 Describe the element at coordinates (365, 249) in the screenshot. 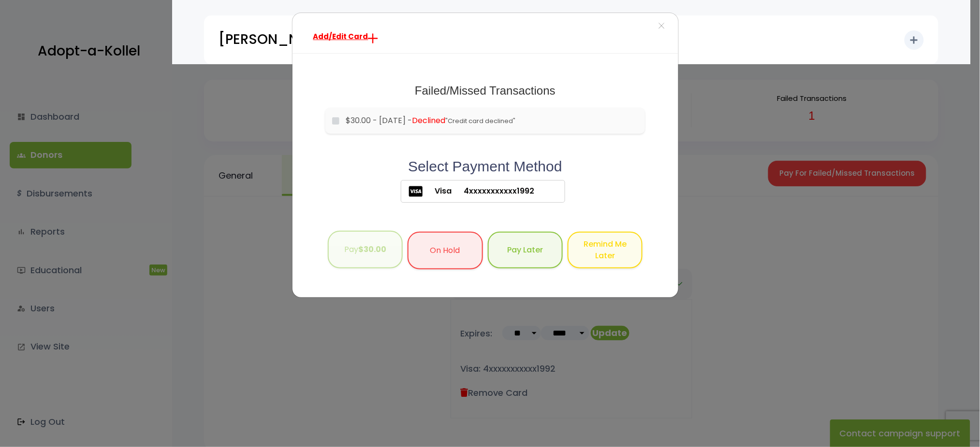

I see `button: Pay$30.00` at that location.